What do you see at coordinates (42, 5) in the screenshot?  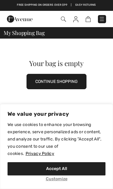 I see `a: Free shipping on orders over $99` at bounding box center [42, 5].